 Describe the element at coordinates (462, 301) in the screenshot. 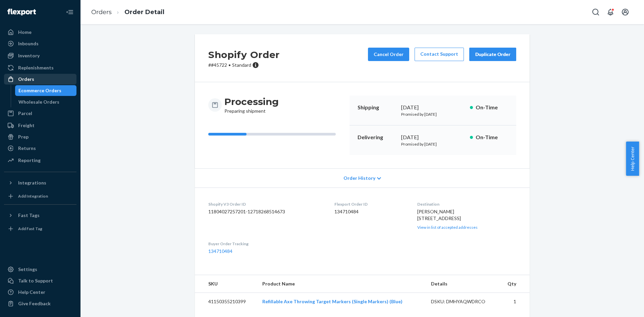

I see `div: DSKU: DMHYAQWDRCO` at that location.